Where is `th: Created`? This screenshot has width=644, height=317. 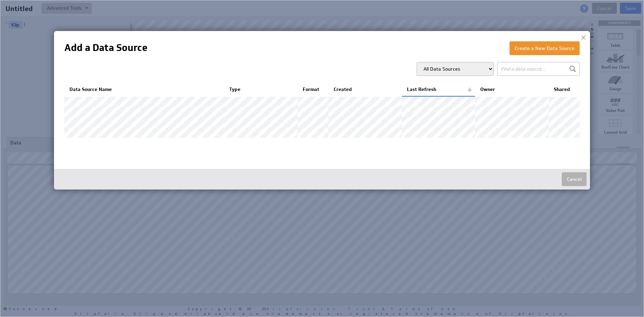 th: Created is located at coordinates (365, 89).